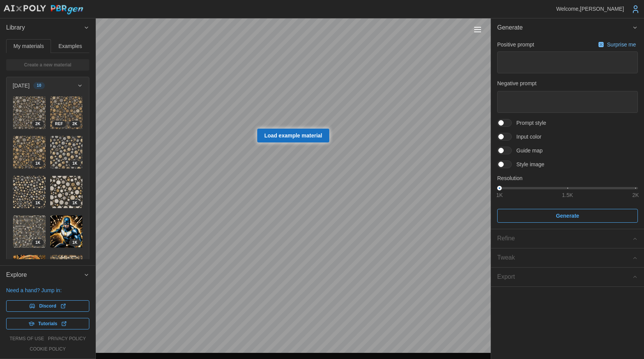  I want to click on a: Trg4tzEiUTKxbuOmsD081K, so click(29, 271).